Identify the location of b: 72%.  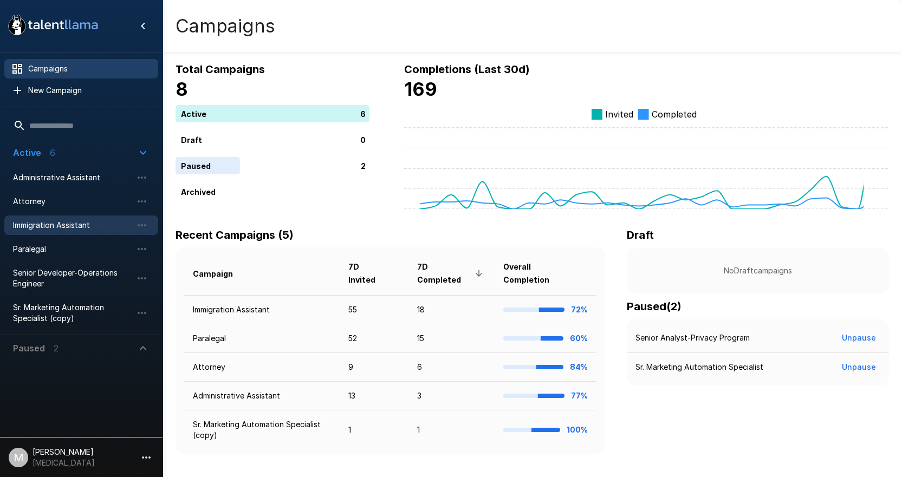
(579, 309).